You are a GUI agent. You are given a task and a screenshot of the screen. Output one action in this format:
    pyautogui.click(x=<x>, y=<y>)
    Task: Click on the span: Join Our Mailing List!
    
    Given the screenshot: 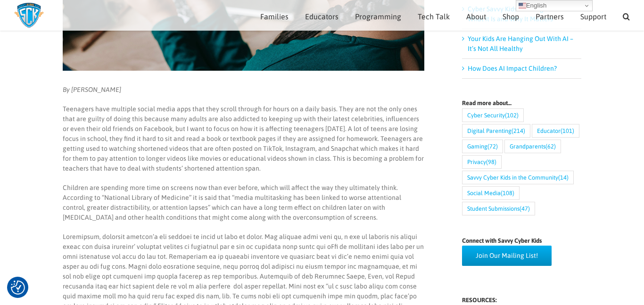 What is the action you would take?
    pyautogui.click(x=507, y=255)
    